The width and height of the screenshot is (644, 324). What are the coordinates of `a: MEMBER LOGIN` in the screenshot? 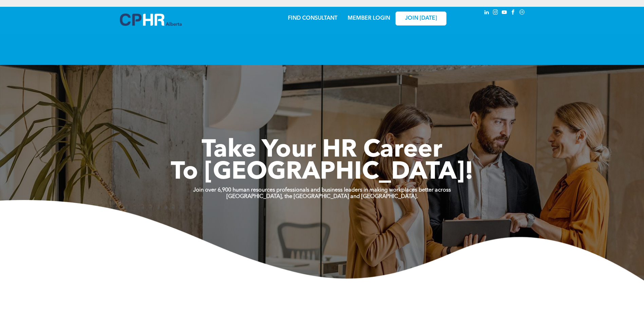 It's located at (368, 18).